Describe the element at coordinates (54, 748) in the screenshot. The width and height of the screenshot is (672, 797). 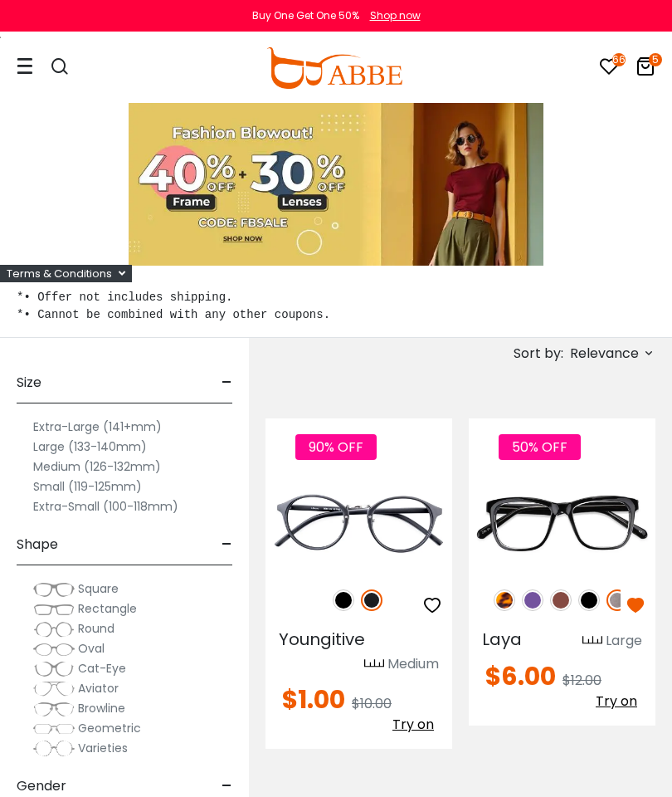
I see `img: Varieties.png` at that location.